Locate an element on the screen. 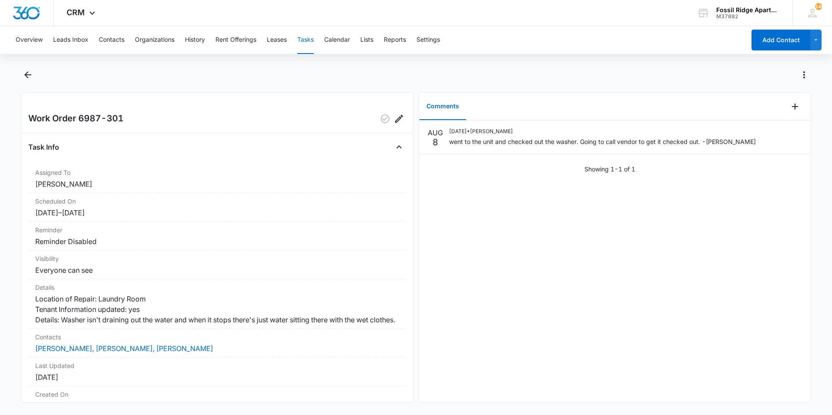 This screenshot has width=832, height=415. p: AUG is located at coordinates (435, 133).